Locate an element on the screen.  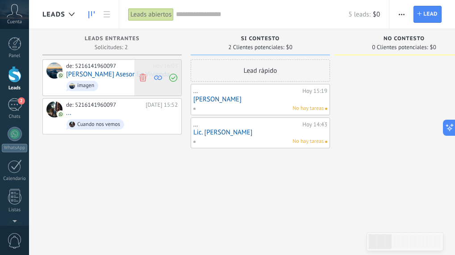
div: Lead rápido is located at coordinates (260, 70).